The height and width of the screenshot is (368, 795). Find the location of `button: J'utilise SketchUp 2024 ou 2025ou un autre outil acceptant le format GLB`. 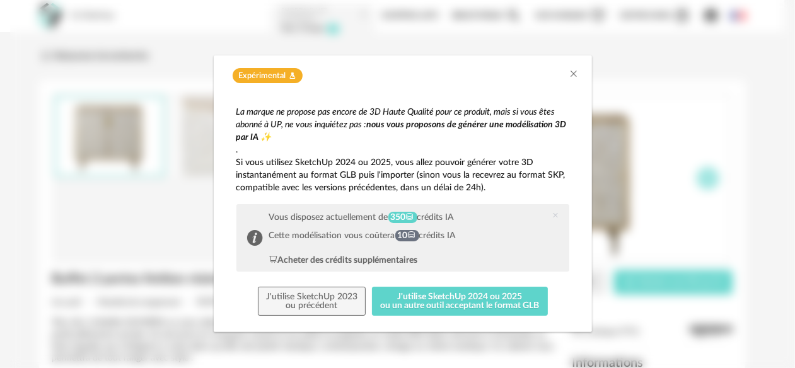

button: J'utilise SketchUp 2024 ou 2025ou un autre outil acceptant le format GLB is located at coordinates (460, 301).